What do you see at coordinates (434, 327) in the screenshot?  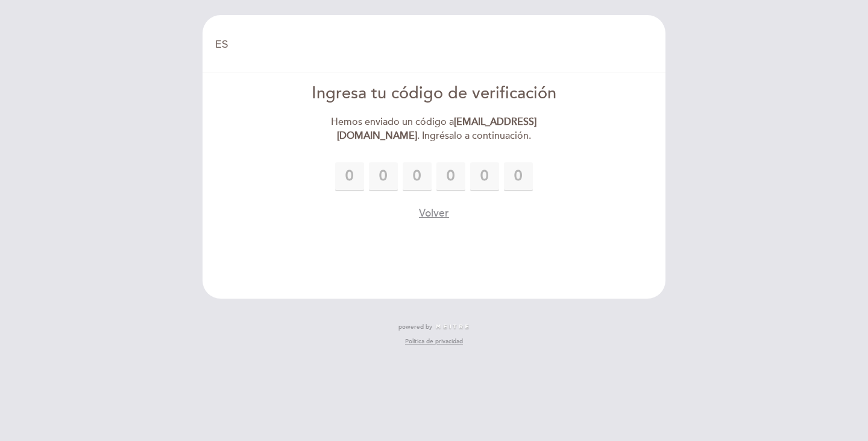 I see `a: powered by` at bounding box center [434, 327].